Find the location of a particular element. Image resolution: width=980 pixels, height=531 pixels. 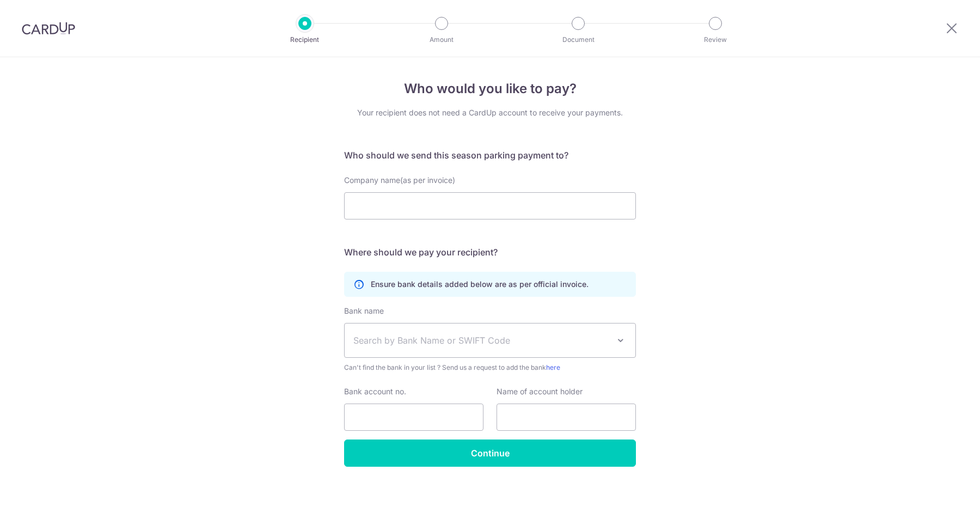

label: Name of account holder is located at coordinates (539, 392).